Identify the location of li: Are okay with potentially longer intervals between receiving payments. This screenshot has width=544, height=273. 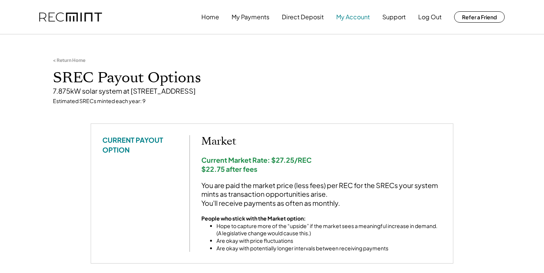
(329, 249).